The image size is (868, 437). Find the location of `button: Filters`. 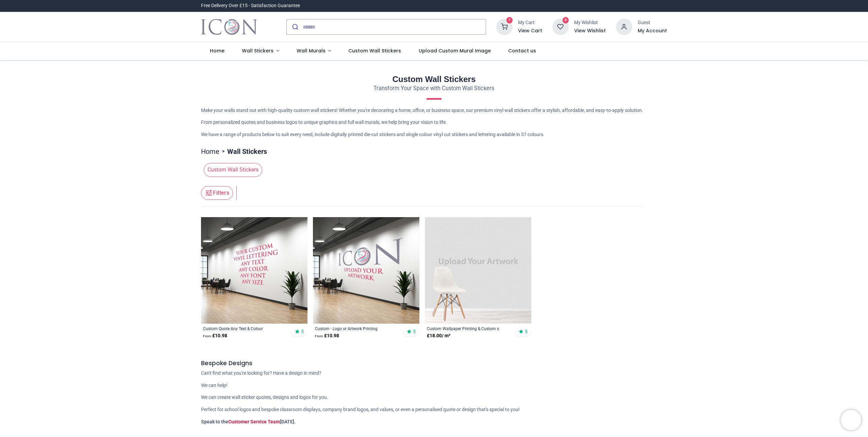

button: Filters is located at coordinates (217, 193).